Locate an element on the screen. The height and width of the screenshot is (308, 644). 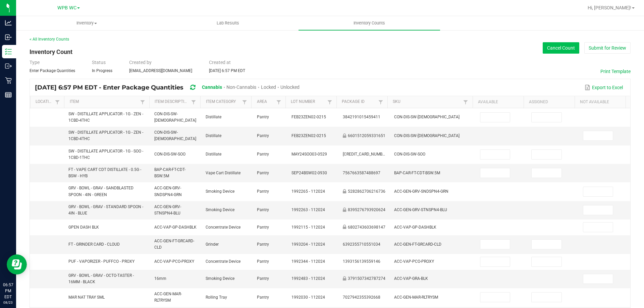
inline-svg: Reports is located at coordinates (8, 95).